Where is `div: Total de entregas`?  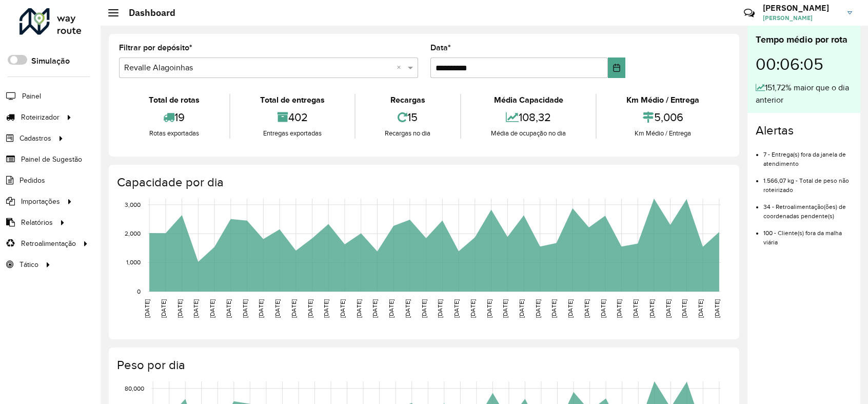 div: Total de entregas is located at coordinates (293, 100).